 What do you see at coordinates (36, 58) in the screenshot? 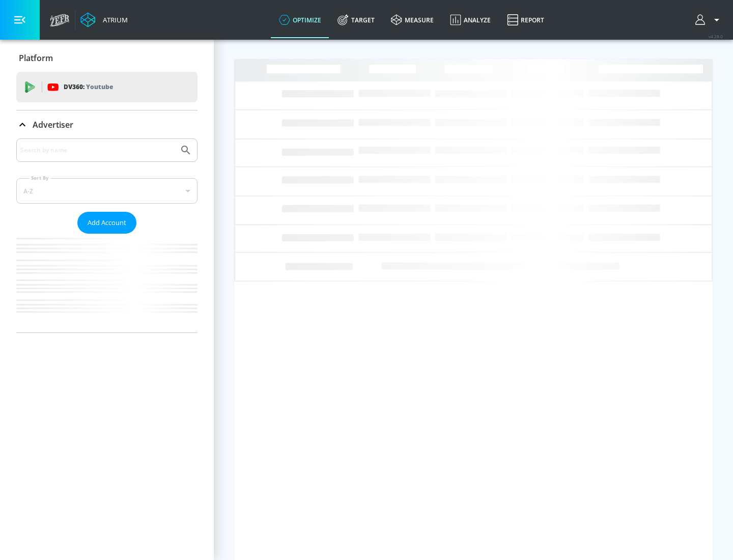
I see `p: Platform` at bounding box center [36, 58].